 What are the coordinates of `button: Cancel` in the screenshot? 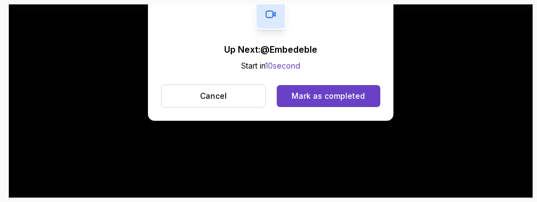 It's located at (213, 96).